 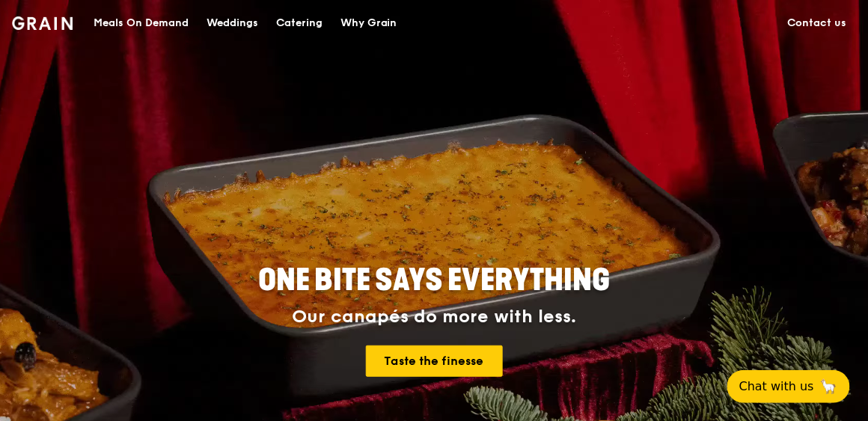 I want to click on div: Meals On Demand, so click(x=140, y=23).